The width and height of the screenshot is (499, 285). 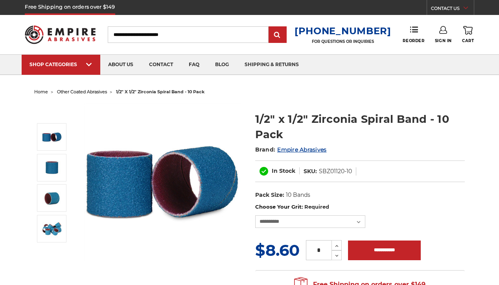 What do you see at coordinates (360, 127) in the screenshot?
I see `h1: 1/2" x 1/2" Zirconia Spiral Band - 10 Pack` at bounding box center [360, 127].